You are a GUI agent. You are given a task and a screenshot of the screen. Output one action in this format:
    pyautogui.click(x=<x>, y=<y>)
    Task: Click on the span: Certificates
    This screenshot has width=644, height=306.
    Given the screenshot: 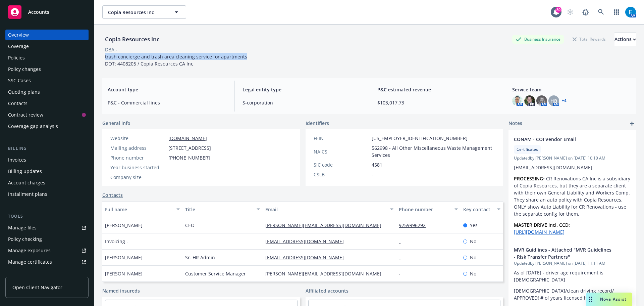 What is the action you would take?
    pyautogui.click(x=527, y=150)
    